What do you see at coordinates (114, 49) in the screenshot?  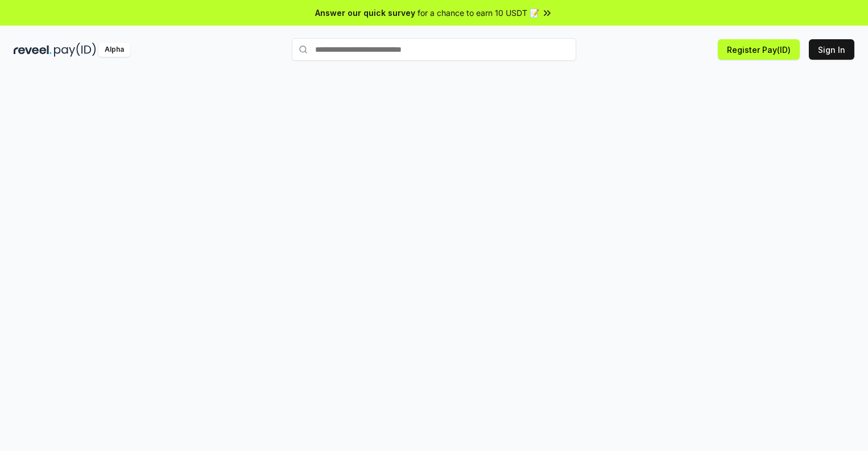 I see `div: Alpha` at bounding box center [114, 49].